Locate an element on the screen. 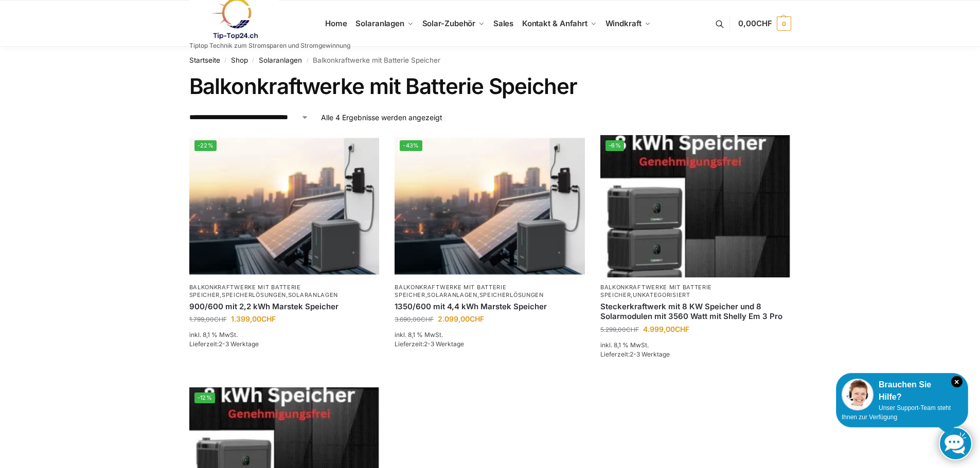 This screenshot has height=468, width=980. span: Solaranlagen is located at coordinates (379, 23).